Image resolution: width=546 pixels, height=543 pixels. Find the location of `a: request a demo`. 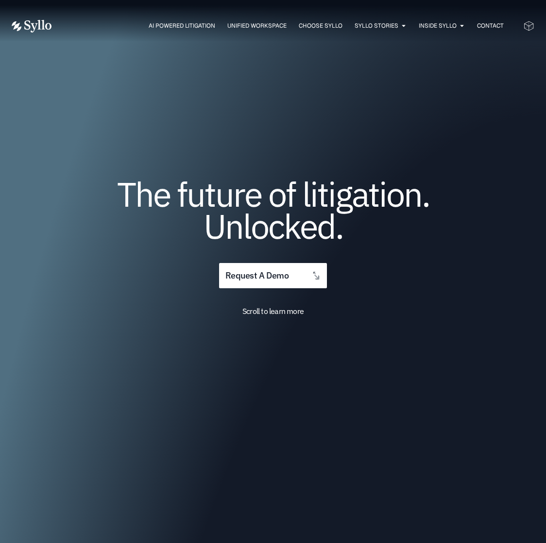

a: request a demo is located at coordinates (273, 276).